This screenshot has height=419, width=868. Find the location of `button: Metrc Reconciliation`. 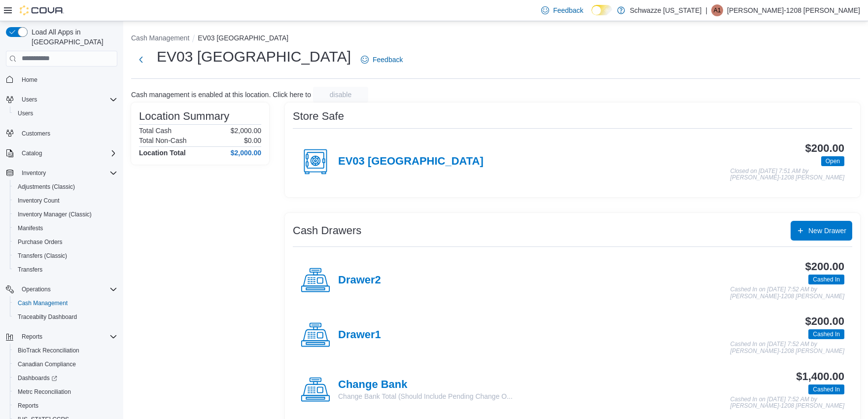

button: Metrc Reconciliation is located at coordinates (65, 392).